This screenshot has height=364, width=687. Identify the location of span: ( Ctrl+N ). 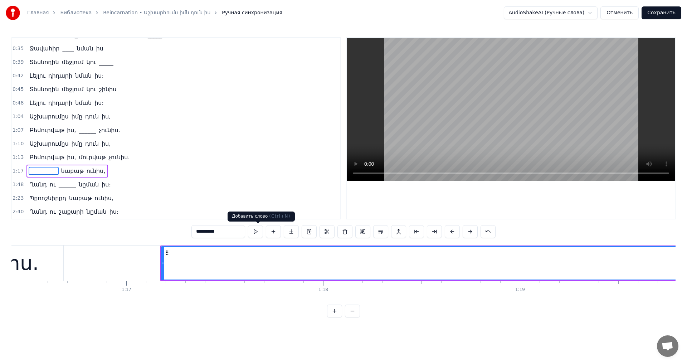
(279, 216).